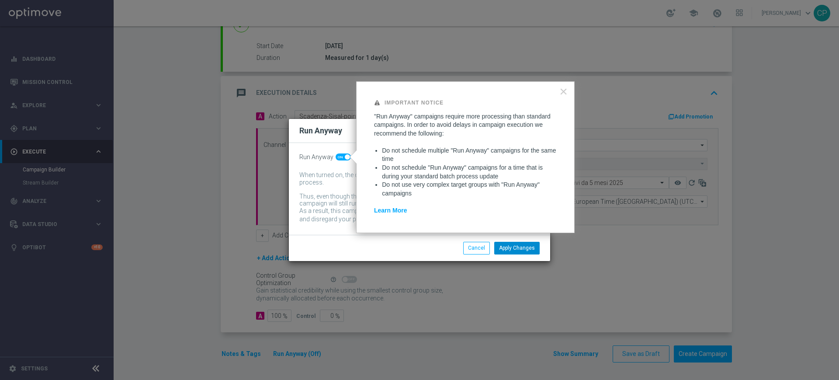  Describe the element at coordinates (414, 103) in the screenshot. I see `strong: Important Notice` at that location.